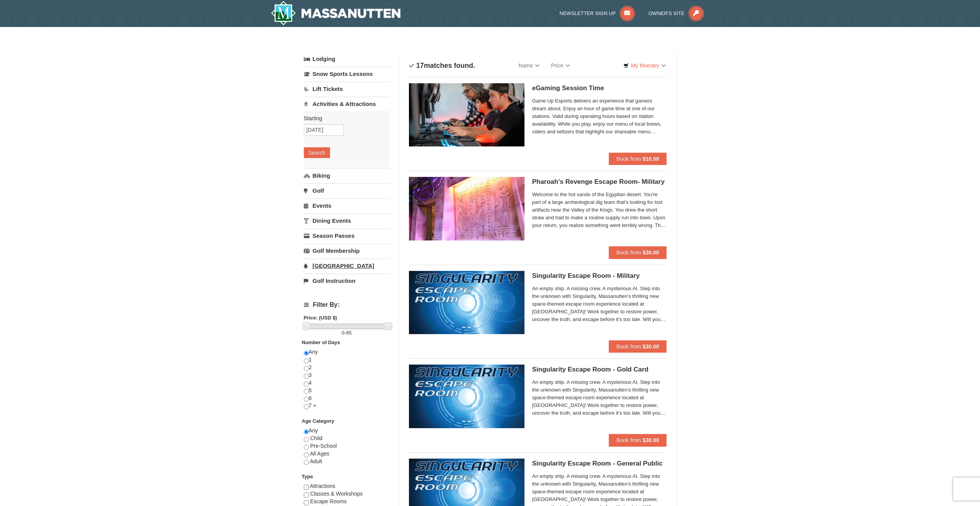 The image size is (980, 506). I want to click on a: Golf Instruction, so click(347, 280).